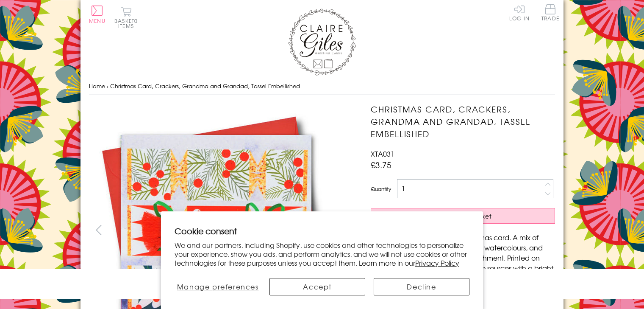  Describe the element at coordinates (462, 121) in the screenshot. I see `h1: Christmas Card, Crackers, Grandma and Grandad, Tassel Embellished` at that location.